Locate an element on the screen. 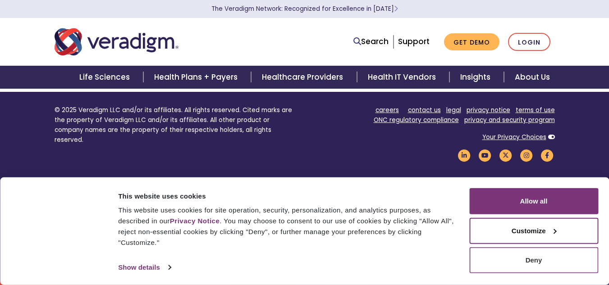  a: Health Plans + Payers is located at coordinates (197, 77).